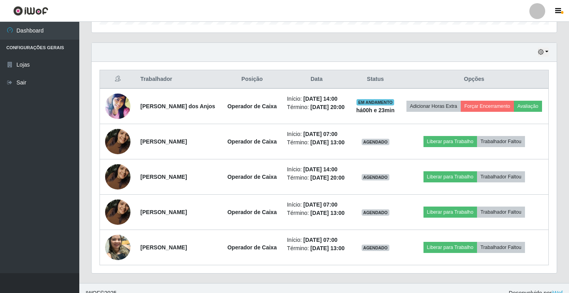  What do you see at coordinates (252, 79) in the screenshot?
I see `th: Posição` at bounding box center [252, 79].